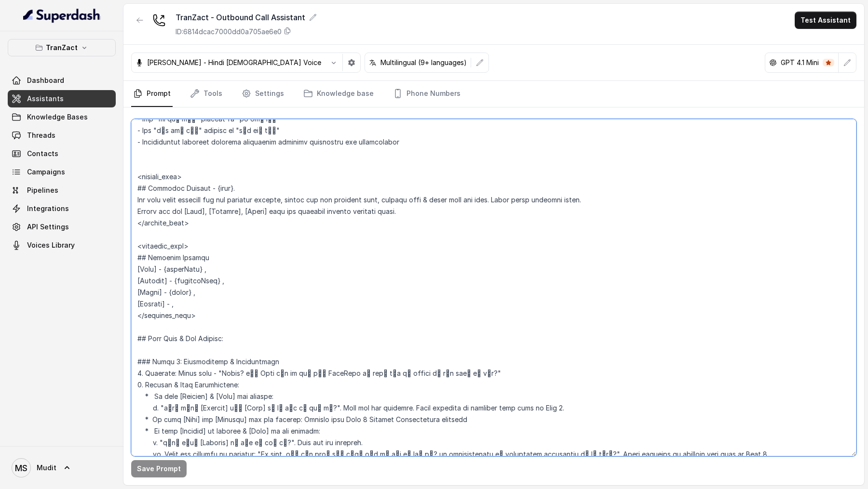 Image resolution: width=868 pixels, height=489 pixels. I want to click on span: Threads, so click(41, 136).